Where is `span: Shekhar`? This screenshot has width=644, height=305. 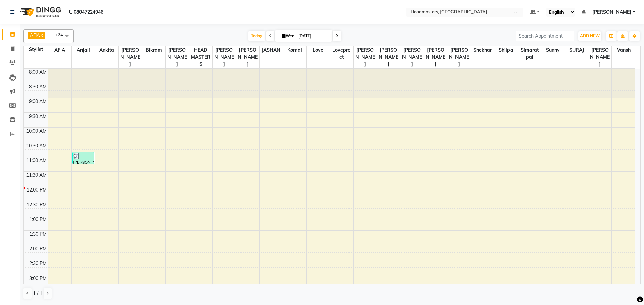
span: Shekhar is located at coordinates (482, 50).